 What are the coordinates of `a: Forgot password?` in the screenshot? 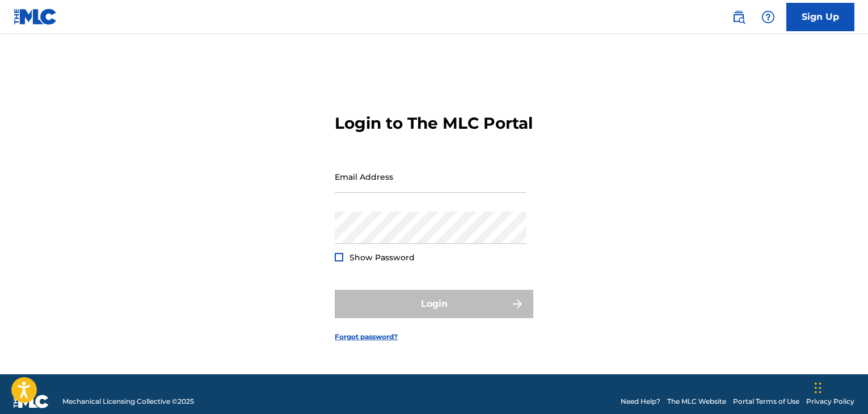 It's located at (366, 337).